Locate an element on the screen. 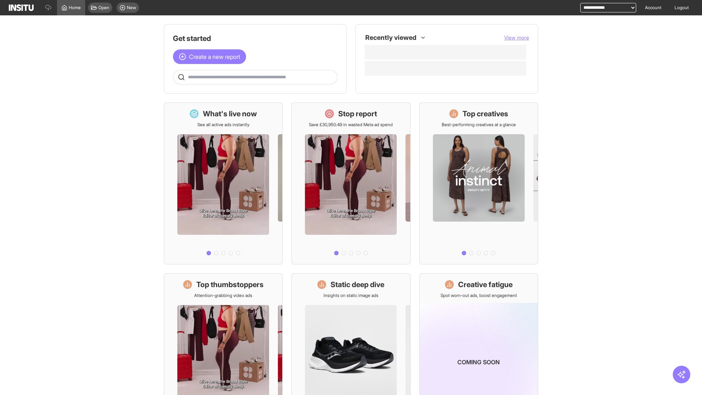  p: Insights on static image ads is located at coordinates (351, 295).